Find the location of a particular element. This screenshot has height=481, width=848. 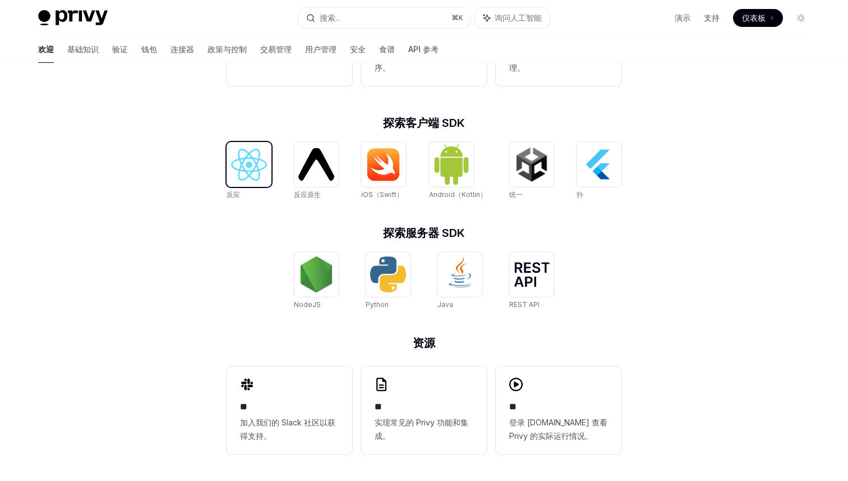

img: 反应 is located at coordinates (249, 164).